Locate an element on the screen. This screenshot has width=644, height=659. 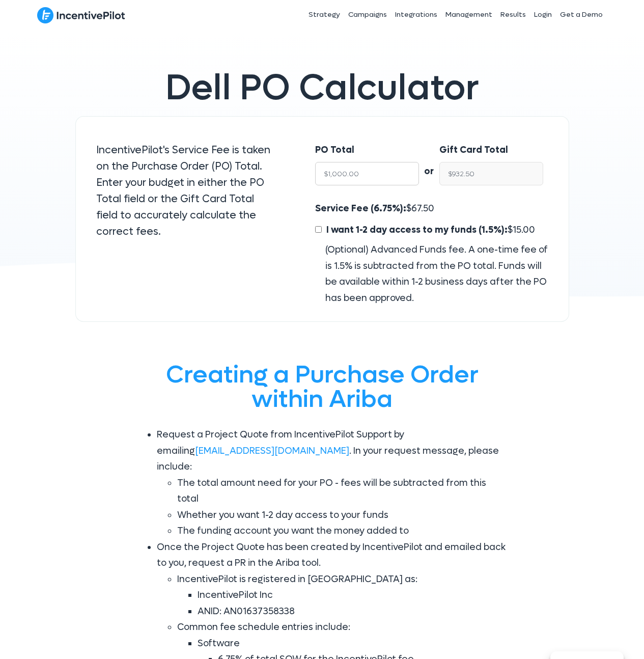
span: 15.00 is located at coordinates (524, 230).